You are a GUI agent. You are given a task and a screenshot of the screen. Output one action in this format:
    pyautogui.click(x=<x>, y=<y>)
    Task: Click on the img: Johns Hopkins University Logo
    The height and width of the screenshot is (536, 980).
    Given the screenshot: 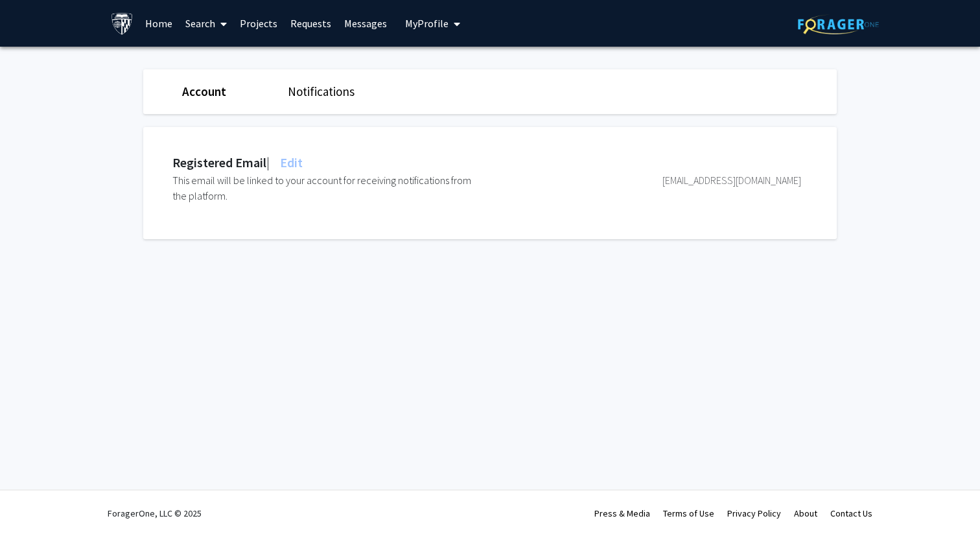 What is the action you would take?
    pyautogui.click(x=122, y=23)
    